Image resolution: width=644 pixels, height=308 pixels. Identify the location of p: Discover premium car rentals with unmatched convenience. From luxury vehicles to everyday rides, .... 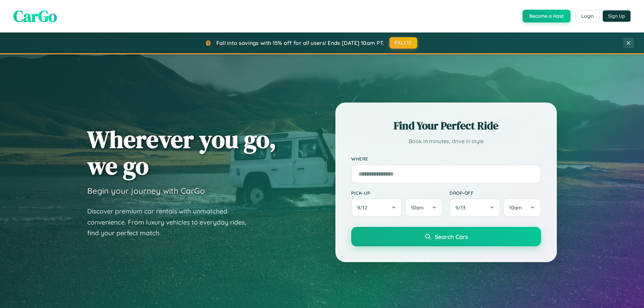
(171, 222).